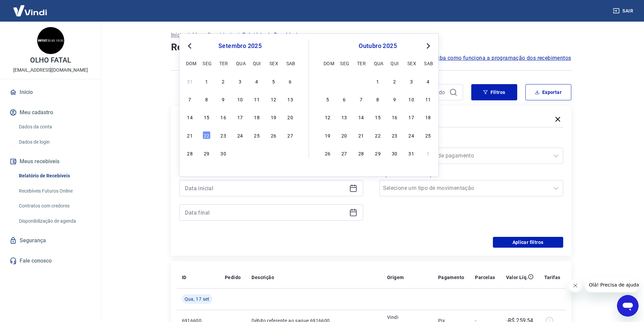 The width and height of the screenshot is (644, 322). Describe the element at coordinates (190, 135) in the screenshot. I see `div: Choose domingo, 21 de setembro de 2025` at that location.